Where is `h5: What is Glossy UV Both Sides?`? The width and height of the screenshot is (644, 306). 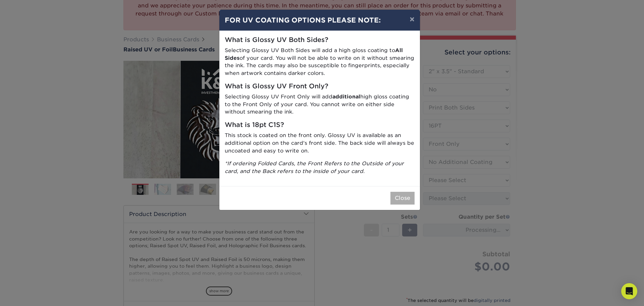
h5: What is Glossy UV Both Sides? is located at coordinates (320, 40).